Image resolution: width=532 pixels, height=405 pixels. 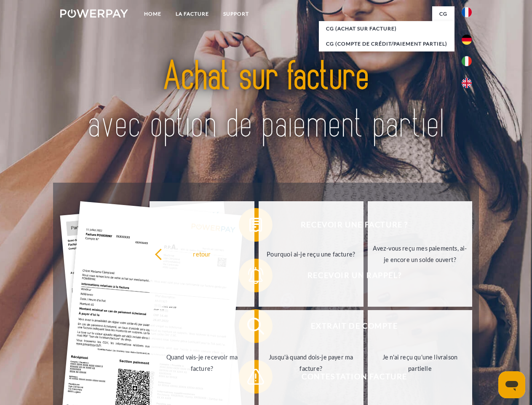 What do you see at coordinates (387, 44) in the screenshot?
I see `a: CG (Compte de crédit/paiement partiel)` at bounding box center [387, 44].